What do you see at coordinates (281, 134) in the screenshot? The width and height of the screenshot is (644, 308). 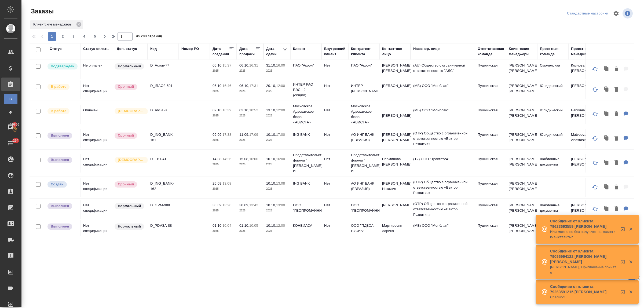 I see `p: 17:00` at bounding box center [281, 134].